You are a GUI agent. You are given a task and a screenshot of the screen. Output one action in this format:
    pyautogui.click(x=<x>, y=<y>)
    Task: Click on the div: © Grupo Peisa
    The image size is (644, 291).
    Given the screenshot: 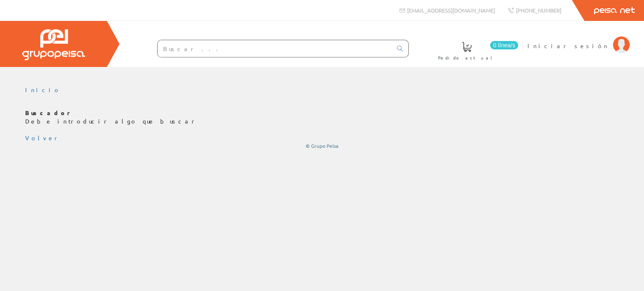 What is the action you would take?
    pyautogui.click(x=322, y=146)
    